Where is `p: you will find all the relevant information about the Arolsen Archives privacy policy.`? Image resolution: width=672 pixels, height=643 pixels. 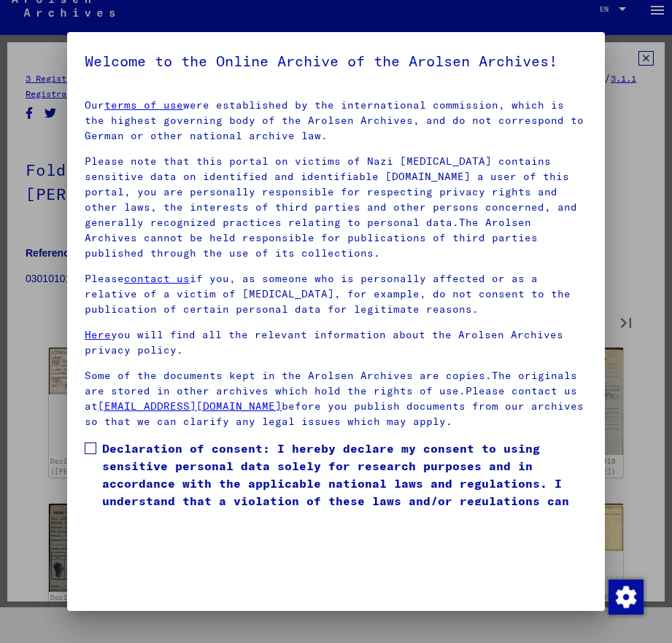 p: you will find all the relevant information about the Arolsen Archives privacy policy. is located at coordinates (336, 343).